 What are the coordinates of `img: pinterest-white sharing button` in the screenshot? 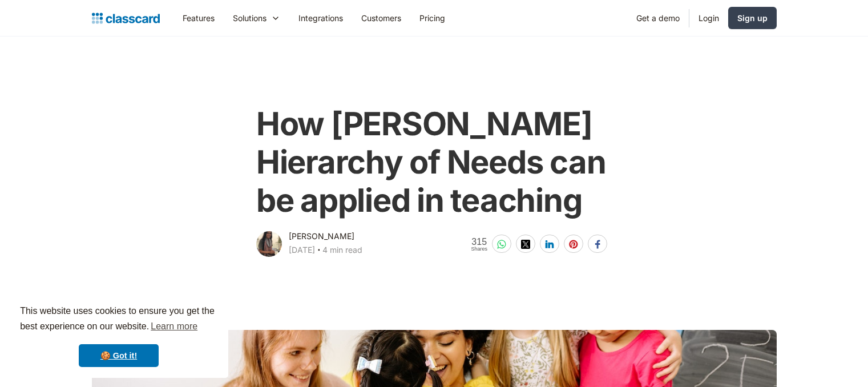 It's located at (573, 245).